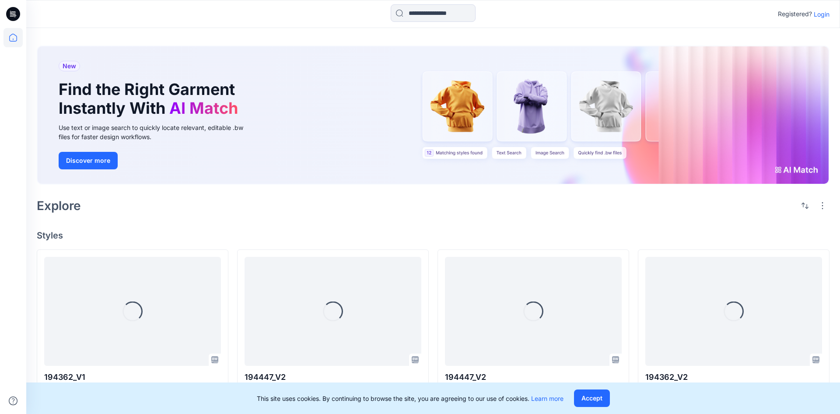 Image resolution: width=840 pixels, height=414 pixels. What do you see at coordinates (69, 66) in the screenshot?
I see `span: New` at bounding box center [69, 66].